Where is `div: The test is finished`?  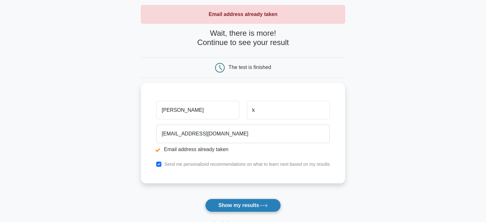 div: The test is finished is located at coordinates (250, 67).